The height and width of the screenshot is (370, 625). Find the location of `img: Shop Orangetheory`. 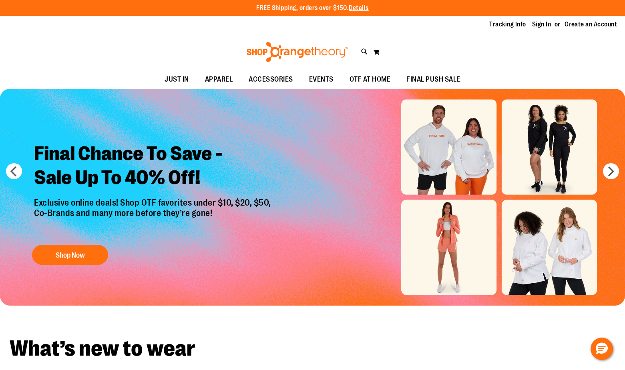

img: Shop Orangetheory is located at coordinates (297, 52).